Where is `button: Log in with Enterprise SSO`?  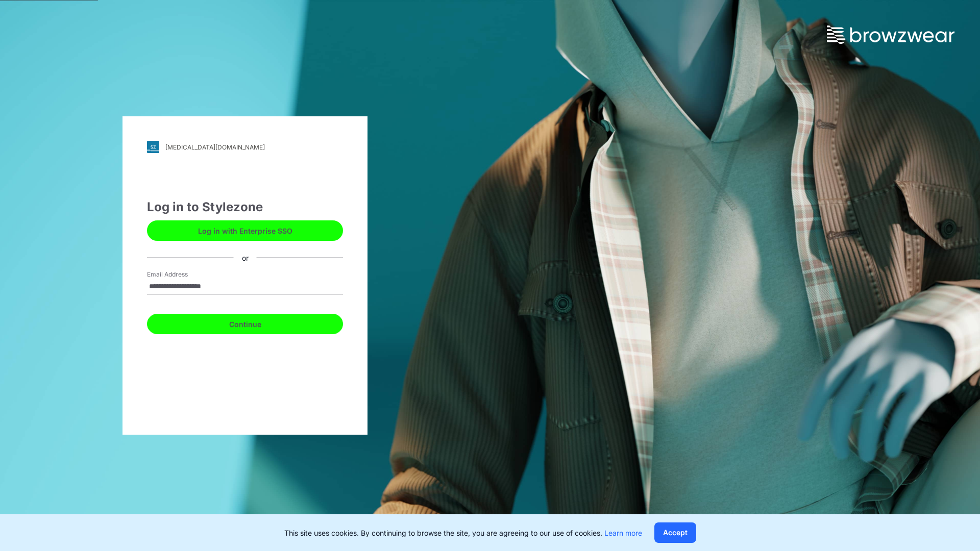
button: Log in with Enterprise SSO is located at coordinates (245, 230).